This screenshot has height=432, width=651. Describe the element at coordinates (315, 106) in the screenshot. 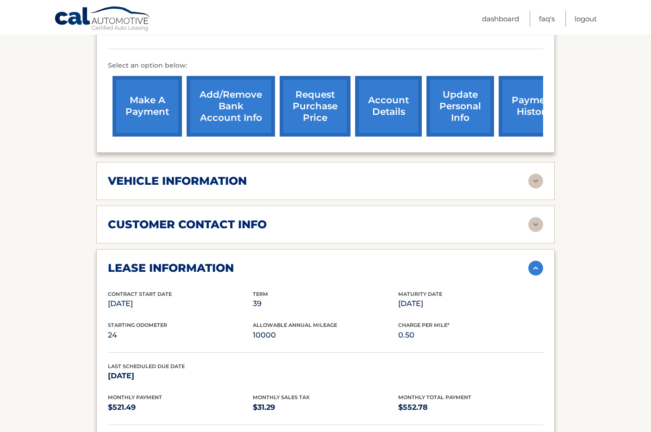

I see `a: request purchase price` at that location.